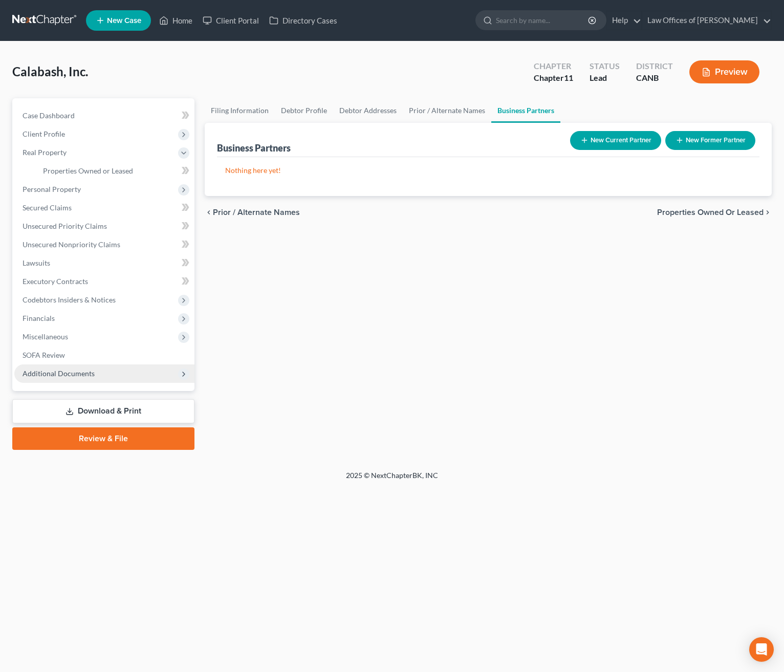 The width and height of the screenshot is (784, 672). I want to click on div: Lead, so click(605, 78).